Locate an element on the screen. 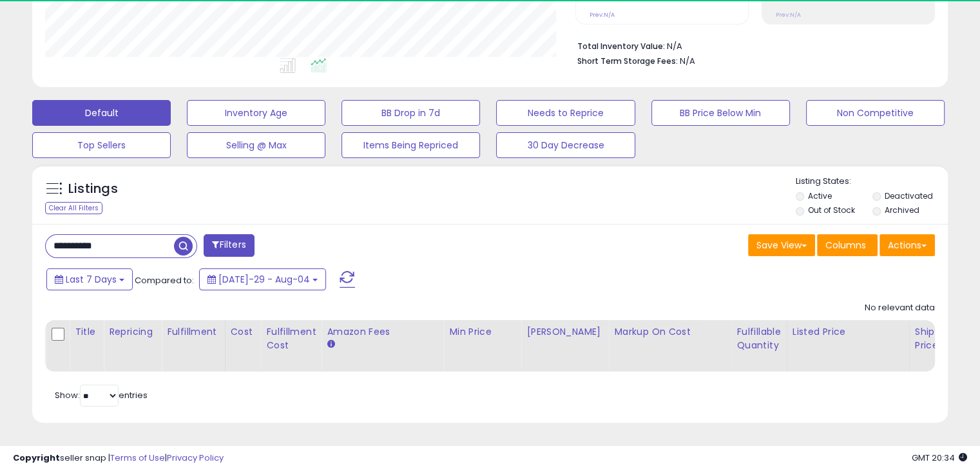 This screenshot has width=980, height=471. div: Listed Price is located at coordinates (848, 331).